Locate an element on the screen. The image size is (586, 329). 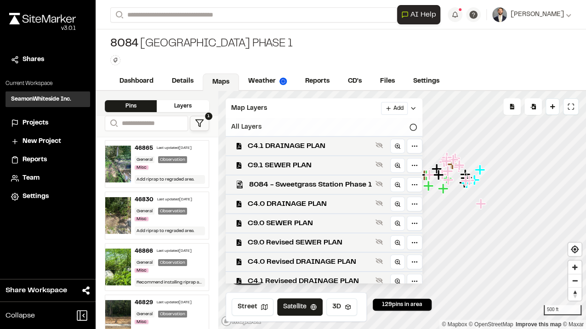
span: C9.0 SEWER PLAN is located at coordinates (310, 223).